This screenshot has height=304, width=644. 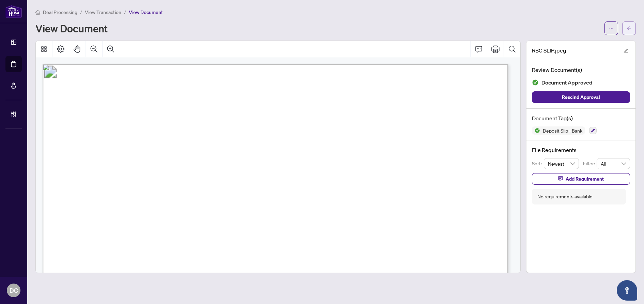 What do you see at coordinates (565, 197) in the screenshot?
I see `div: No requirements available` at bounding box center [565, 197].